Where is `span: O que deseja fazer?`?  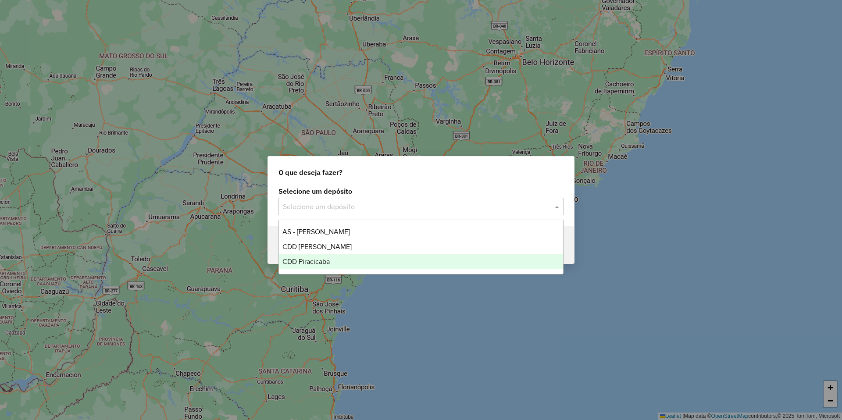 span: O que deseja fazer? is located at coordinates (311, 172).